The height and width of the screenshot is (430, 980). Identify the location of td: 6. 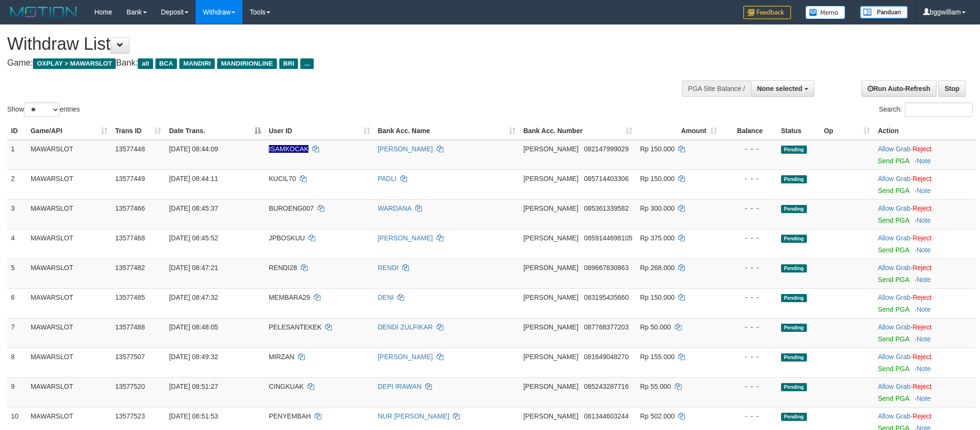
(17, 303).